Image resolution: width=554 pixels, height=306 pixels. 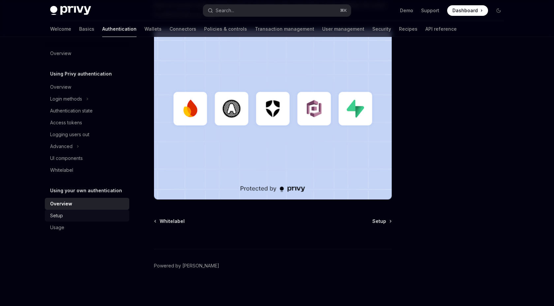 What do you see at coordinates (71, 11) in the screenshot?
I see `img: dark logo` at bounding box center [71, 11].